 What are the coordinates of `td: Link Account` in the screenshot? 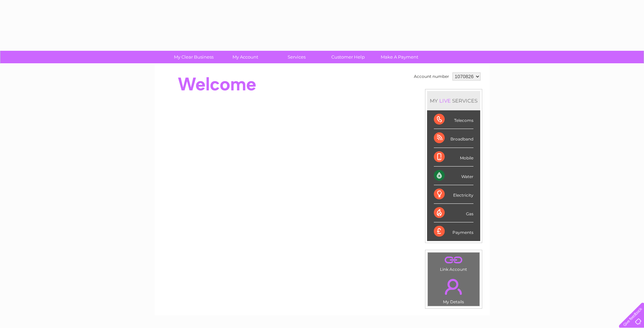 It's located at (454, 263).